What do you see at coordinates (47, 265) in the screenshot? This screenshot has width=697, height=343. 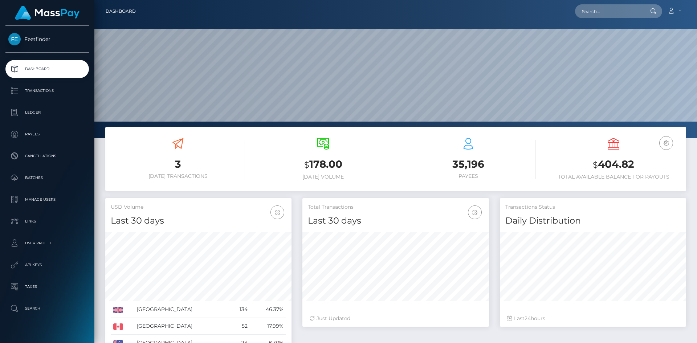 I see `p: API Keys` at bounding box center [47, 265].